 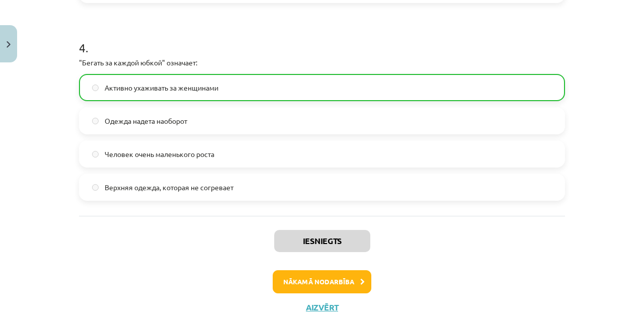 I want to click on span: Верхняя одежда, которая не согревает, so click(x=169, y=188).